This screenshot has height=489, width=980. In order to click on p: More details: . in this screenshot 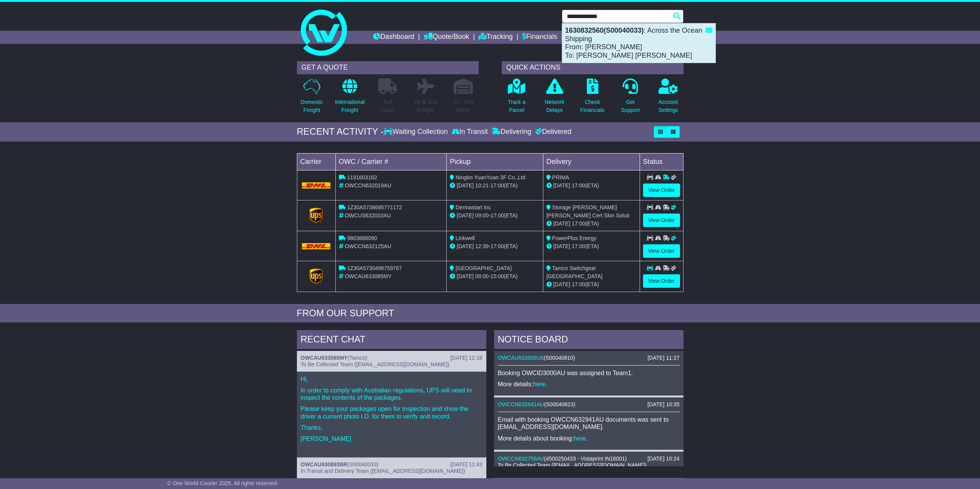, I will do `click(589, 384)`.